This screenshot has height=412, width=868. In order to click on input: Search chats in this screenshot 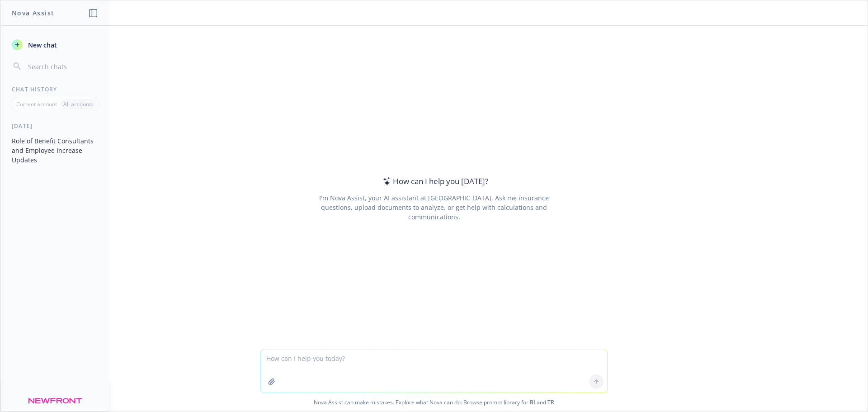, I will do `click(62, 67)`.